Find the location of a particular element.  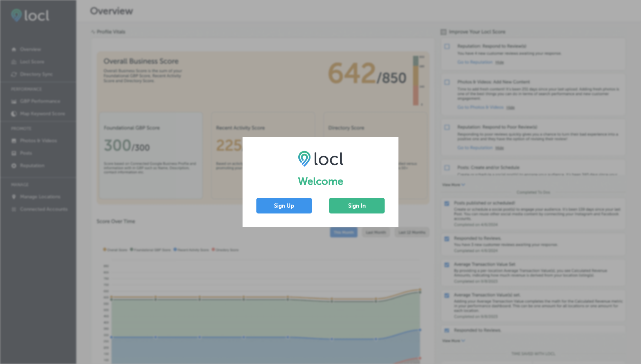

img: LOCL logo is located at coordinates (320, 159).